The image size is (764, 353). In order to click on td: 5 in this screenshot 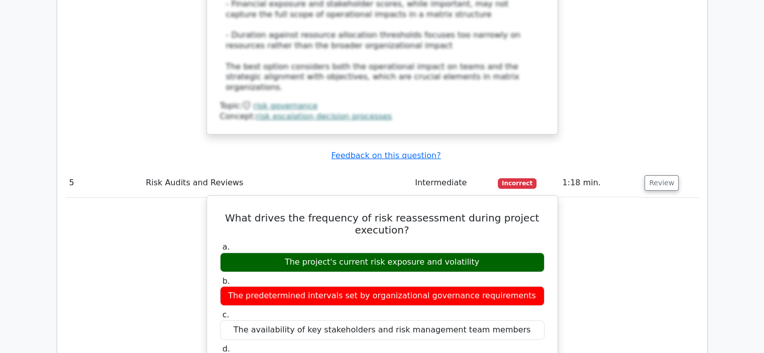, I will do `click(103, 183)`.